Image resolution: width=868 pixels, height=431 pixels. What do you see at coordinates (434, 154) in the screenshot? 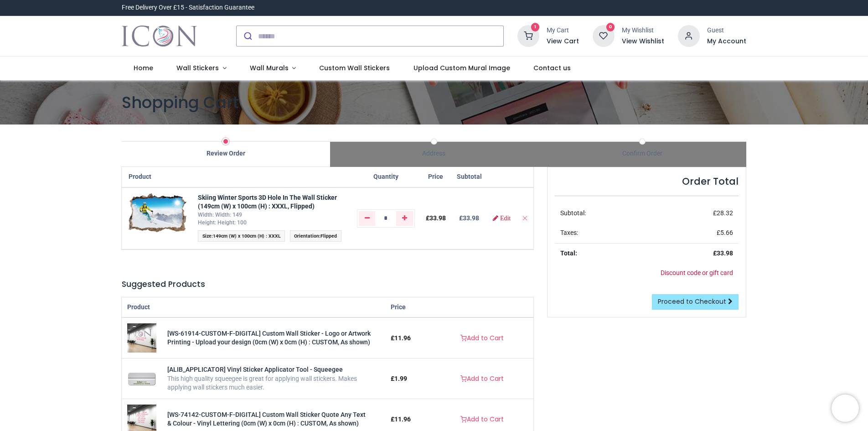
I see `div: Address` at bounding box center [434, 154].